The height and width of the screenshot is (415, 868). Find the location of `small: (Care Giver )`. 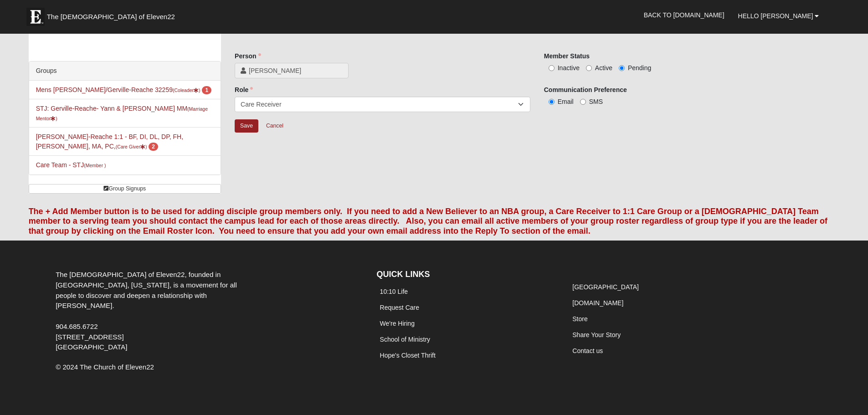

small: (Care Giver ) is located at coordinates (131, 147).